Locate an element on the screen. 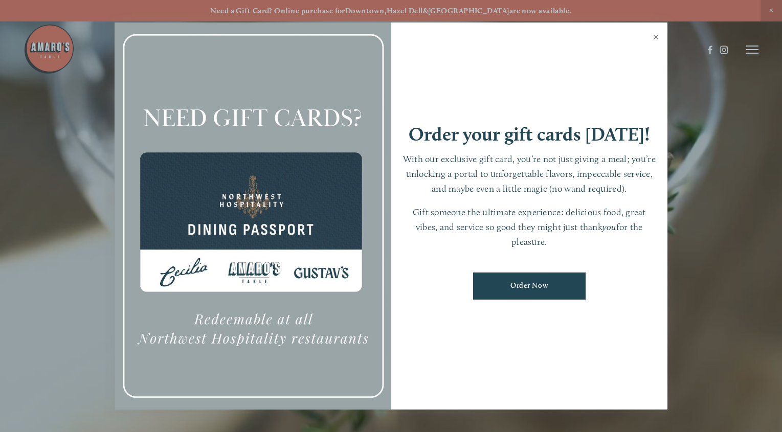 Image resolution: width=782 pixels, height=432 pixels. a: Order Now is located at coordinates (530, 286).